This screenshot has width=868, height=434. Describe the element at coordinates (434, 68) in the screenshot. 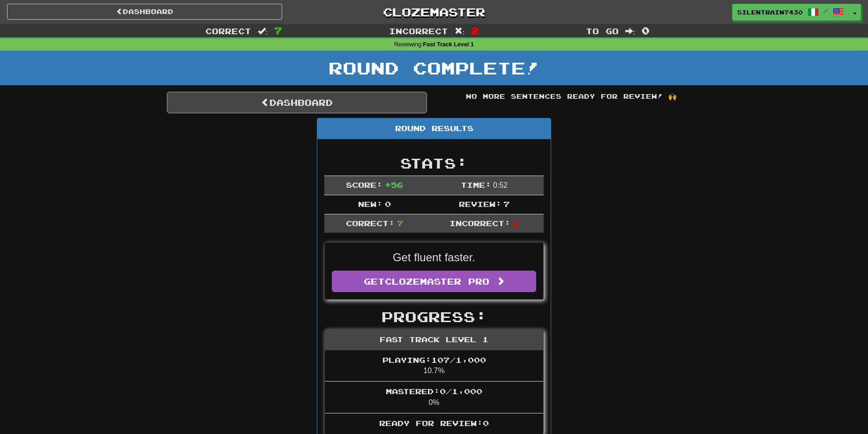

I see `h1: Round Complete!` at that location.